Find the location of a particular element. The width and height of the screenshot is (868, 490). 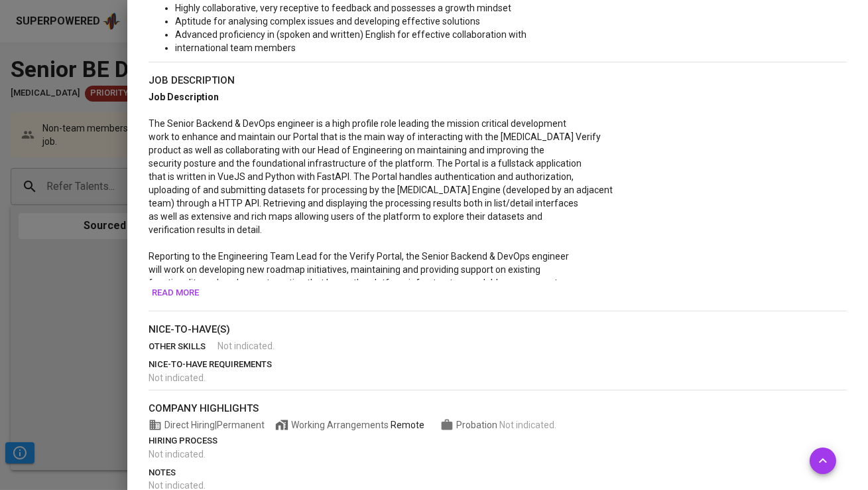

span: security posture and the foundational infrastructure of the platform. The Portal is a fullstack a... is located at coordinates (364, 163).